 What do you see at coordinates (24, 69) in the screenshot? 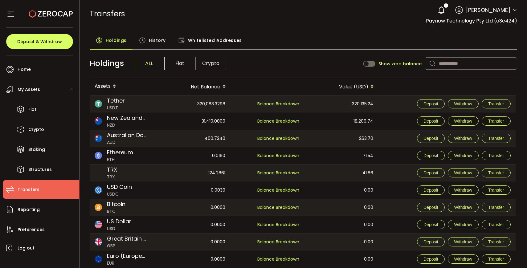
I see `span: Home` at bounding box center [24, 69].